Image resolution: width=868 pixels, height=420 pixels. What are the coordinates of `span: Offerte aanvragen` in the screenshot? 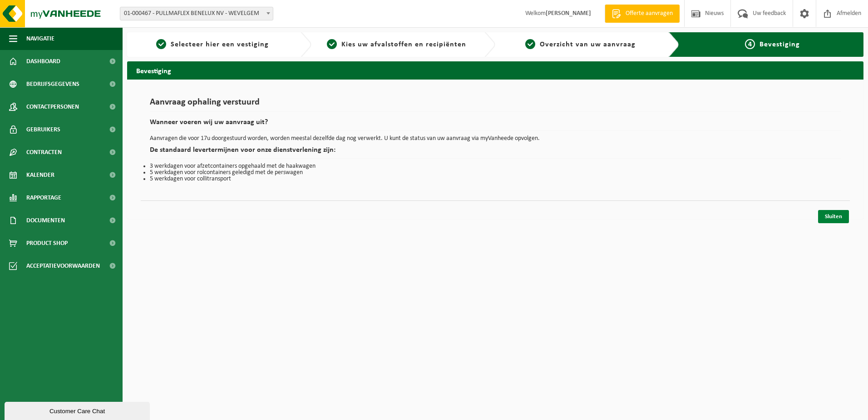 It's located at (649, 14).